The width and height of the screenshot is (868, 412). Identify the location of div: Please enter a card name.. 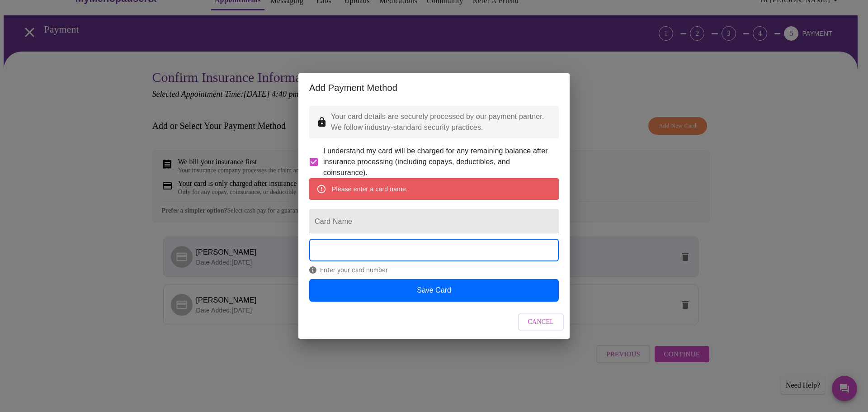
(370, 189).